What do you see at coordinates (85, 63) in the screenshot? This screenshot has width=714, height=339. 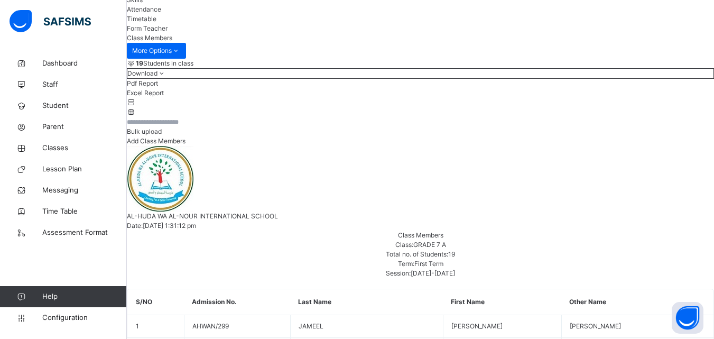 I see `span: Dashboard` at bounding box center [85, 63].